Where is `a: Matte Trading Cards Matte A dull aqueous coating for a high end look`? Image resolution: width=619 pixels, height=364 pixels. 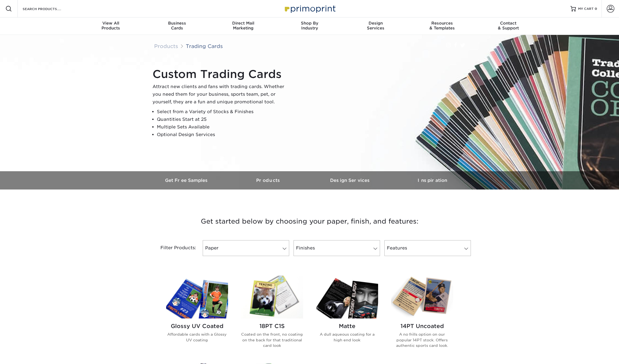 a: Matte Trading Cards Matte A dull aqueous coating for a high end look is located at coordinates (347, 316).